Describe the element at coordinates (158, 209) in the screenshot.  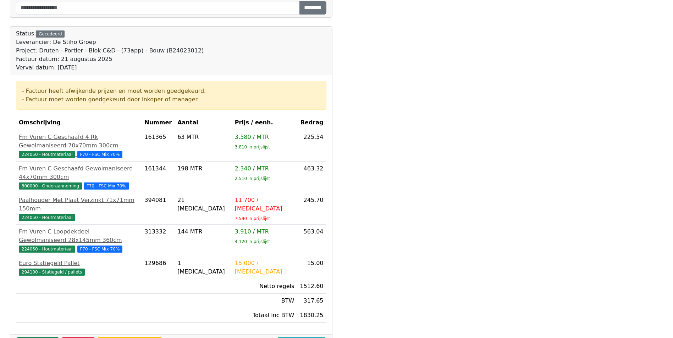
I see `td: 394081` at that location.